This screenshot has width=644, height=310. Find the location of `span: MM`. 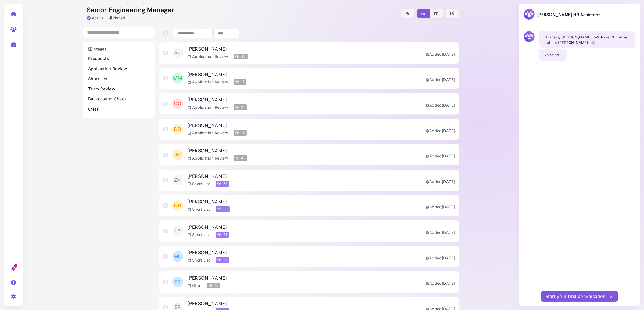

span: MM is located at coordinates (178, 79).